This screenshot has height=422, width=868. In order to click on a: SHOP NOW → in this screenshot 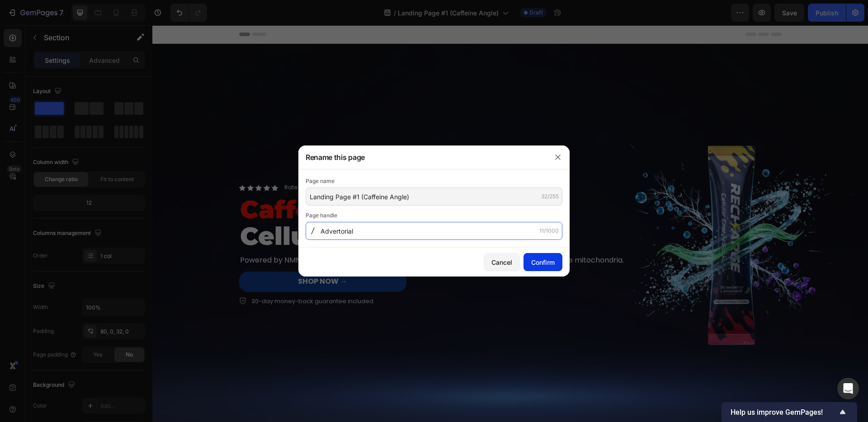, I will do `click(170, 256)`.